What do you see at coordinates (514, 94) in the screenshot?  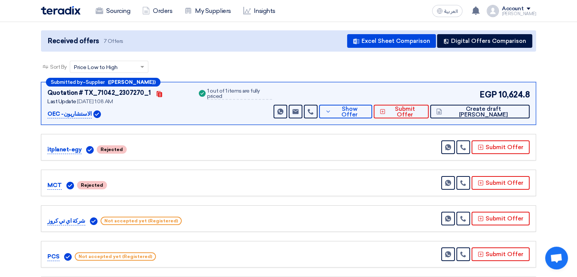 I see `span: 10,624.8` at bounding box center [514, 94].